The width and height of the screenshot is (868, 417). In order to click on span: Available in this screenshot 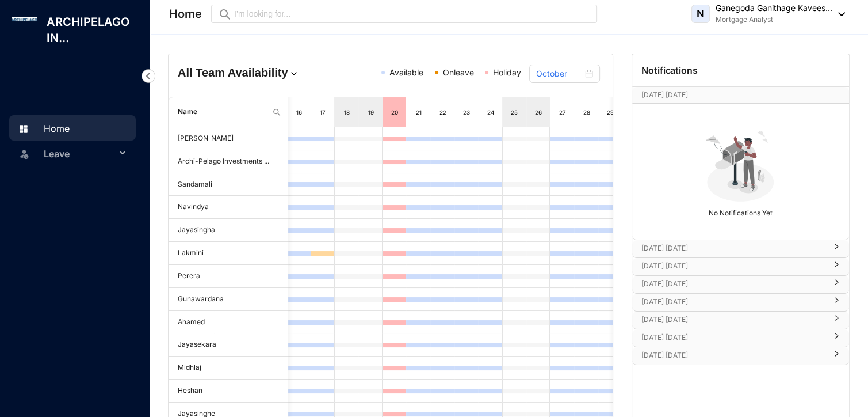, I will do `click(406, 72)`.